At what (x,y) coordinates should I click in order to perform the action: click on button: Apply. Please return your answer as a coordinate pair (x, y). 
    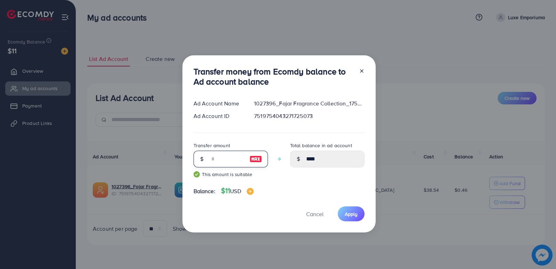
    Looking at the image, I should click on (351, 213).